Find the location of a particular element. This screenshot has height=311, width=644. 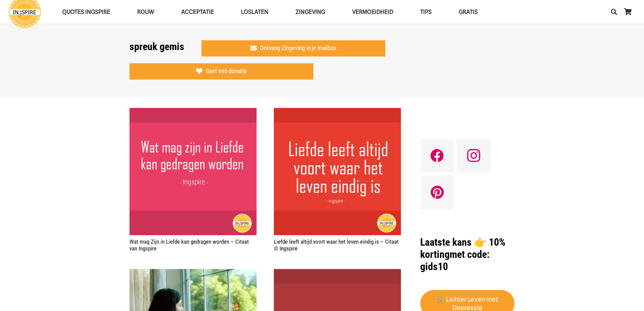

span: GRATIS is located at coordinates (468, 12).